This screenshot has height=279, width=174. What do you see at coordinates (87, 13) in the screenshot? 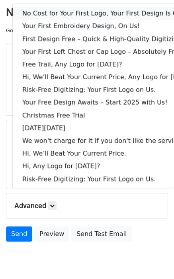
I see `h2: New Campaign` at bounding box center [87, 13].